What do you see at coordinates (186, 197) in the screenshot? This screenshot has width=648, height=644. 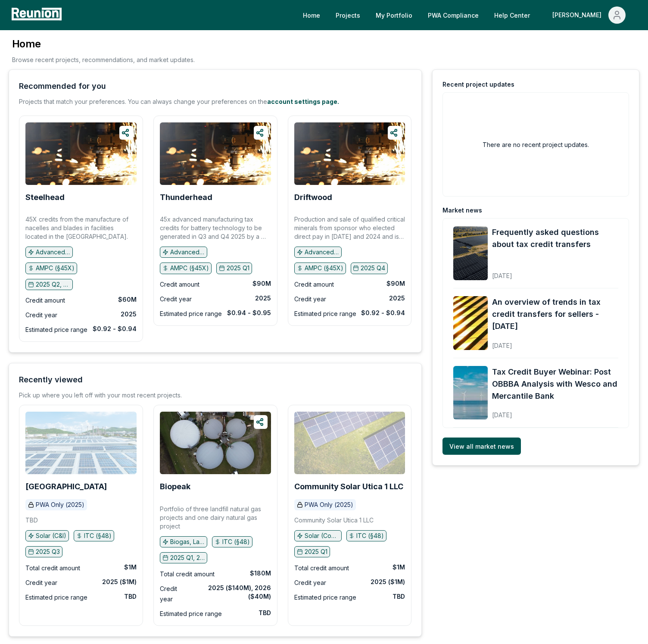 I see `b: Thunderhead` at bounding box center [186, 197].